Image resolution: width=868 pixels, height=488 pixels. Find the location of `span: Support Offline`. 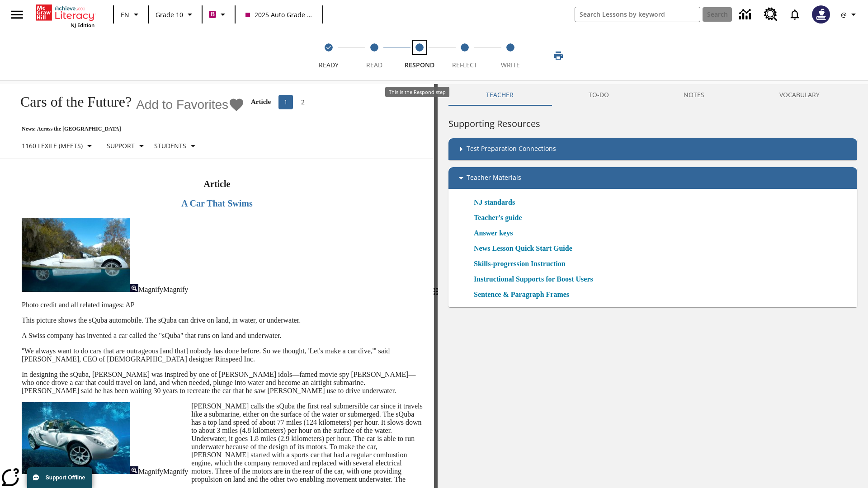

span: Support Offline is located at coordinates (65, 478).